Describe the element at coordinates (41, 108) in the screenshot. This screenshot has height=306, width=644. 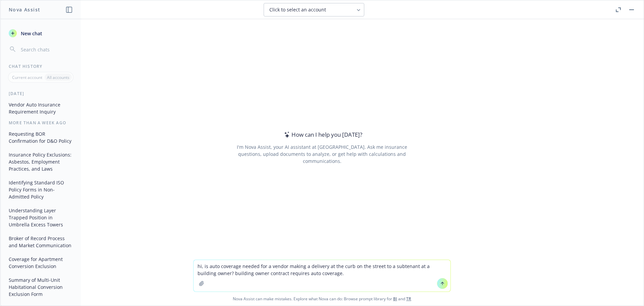
I see `button: Vendor Auto Insurance Requirement Inquiry` at that location.